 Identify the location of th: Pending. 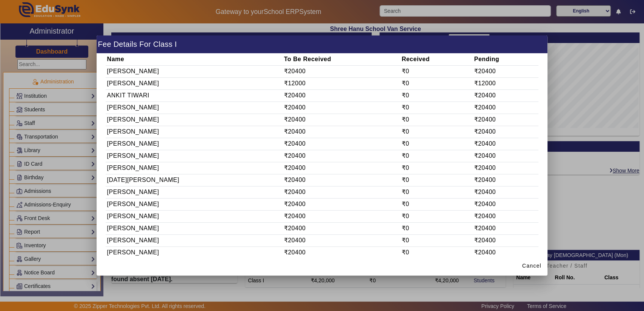
(506, 60).